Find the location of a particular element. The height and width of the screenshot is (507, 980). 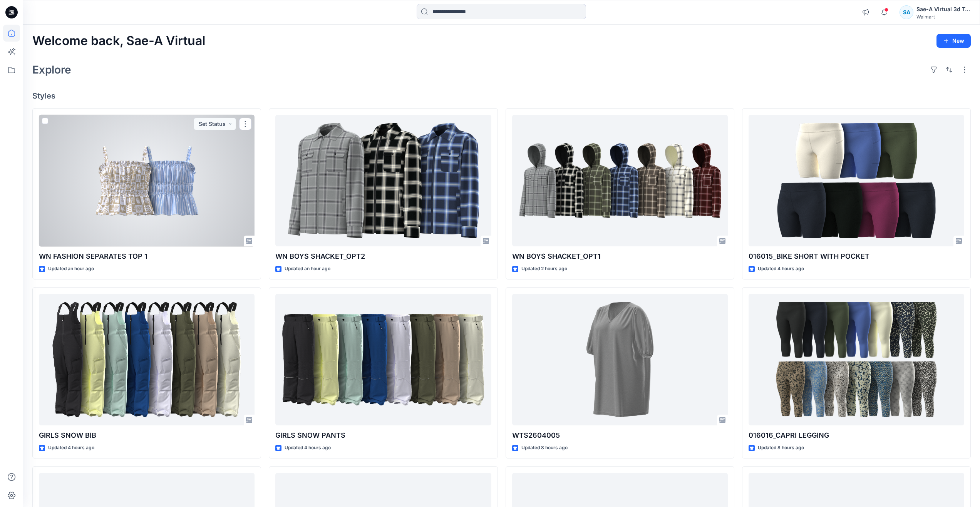

a: WTS2604005 is located at coordinates (620, 359).